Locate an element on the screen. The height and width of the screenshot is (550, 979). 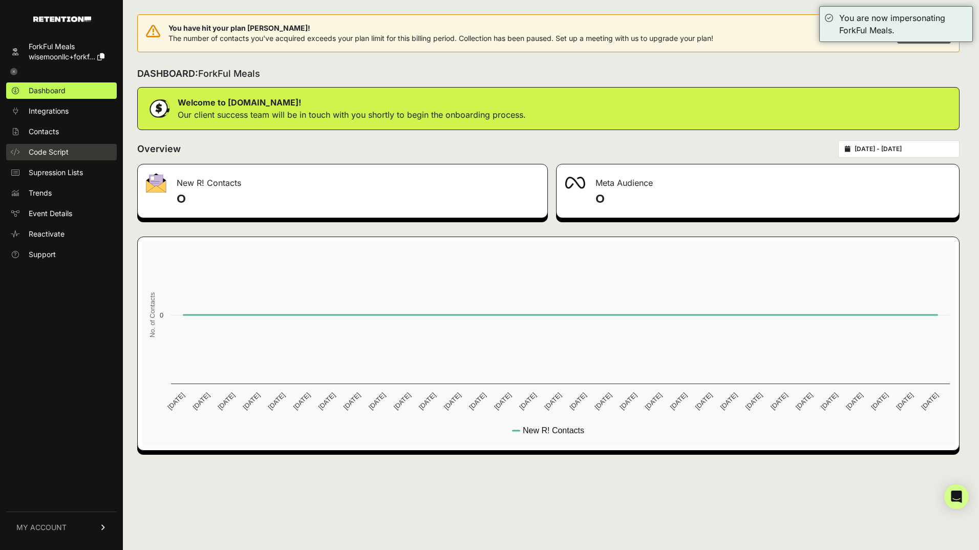
a: Support is located at coordinates (61, 254).